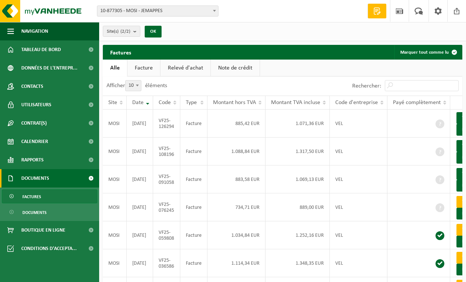  What do you see at coordinates (125, 31) in the screenshot?
I see `count: (2/2)` at bounding box center [125, 31].